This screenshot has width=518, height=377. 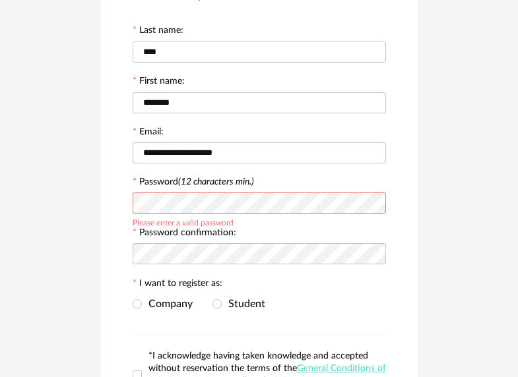 I want to click on label: I want to register as:, so click(x=177, y=285).